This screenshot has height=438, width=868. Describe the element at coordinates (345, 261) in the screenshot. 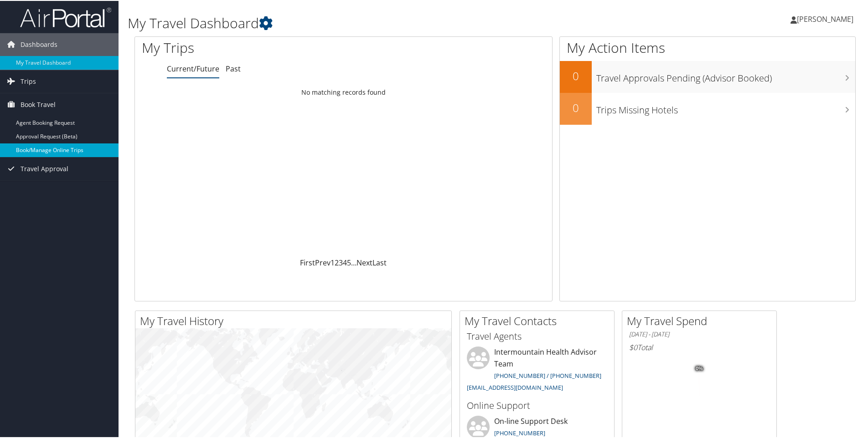

I see `a: 4` at that location.